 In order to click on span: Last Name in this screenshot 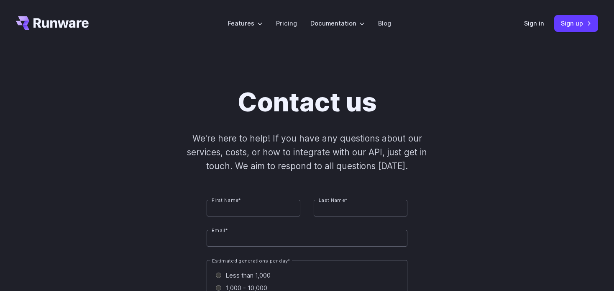, I will do `click(332, 200)`.